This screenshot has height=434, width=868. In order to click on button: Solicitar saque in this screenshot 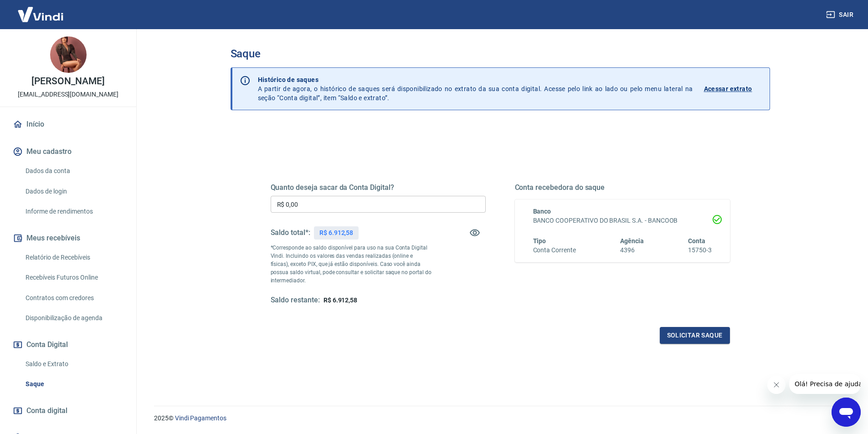, I will do `click(695, 336)`.